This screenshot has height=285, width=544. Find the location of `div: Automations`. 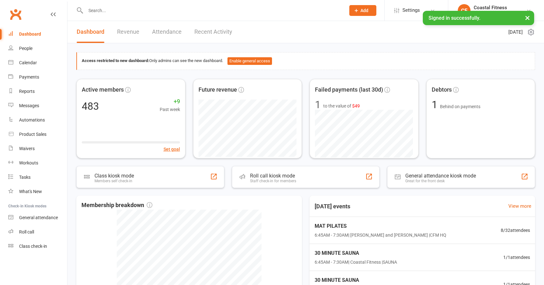

div: Automations is located at coordinates (32, 120).